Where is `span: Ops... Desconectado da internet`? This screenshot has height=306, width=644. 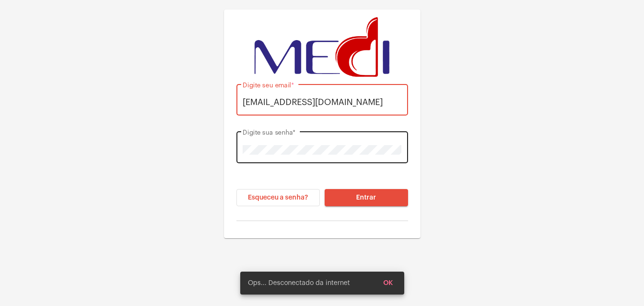 span: Ops... Desconectado da internet is located at coordinates (299, 283).